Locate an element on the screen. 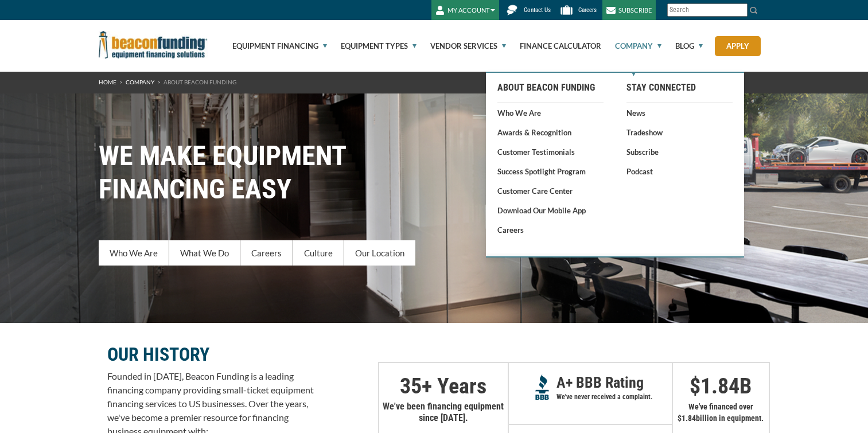 This screenshot has width=868, height=433. a: What We Do is located at coordinates (205, 253).